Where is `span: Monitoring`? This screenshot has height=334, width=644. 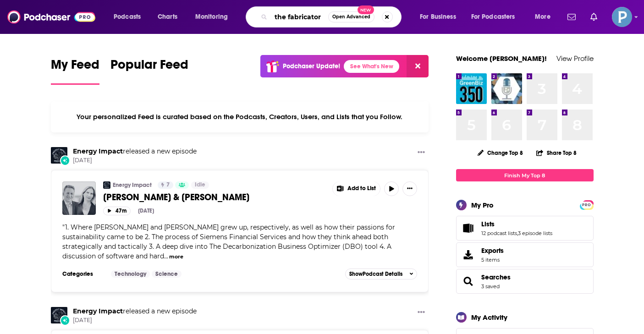 span: Monitoring is located at coordinates (212, 17).